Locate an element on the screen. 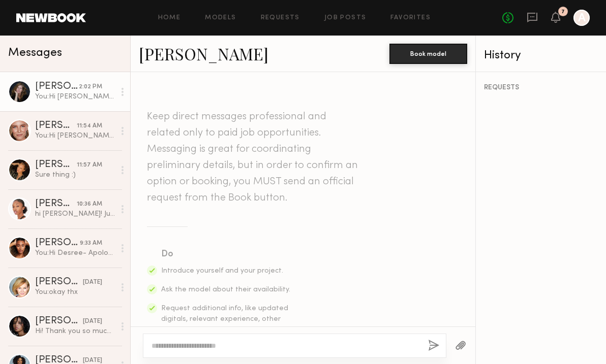 This screenshot has width=606, height=364. div: Hi! Thank you so much for contacting me, I truly appreciate the consideration! Unfortunately, I’m... is located at coordinates (74, 331).